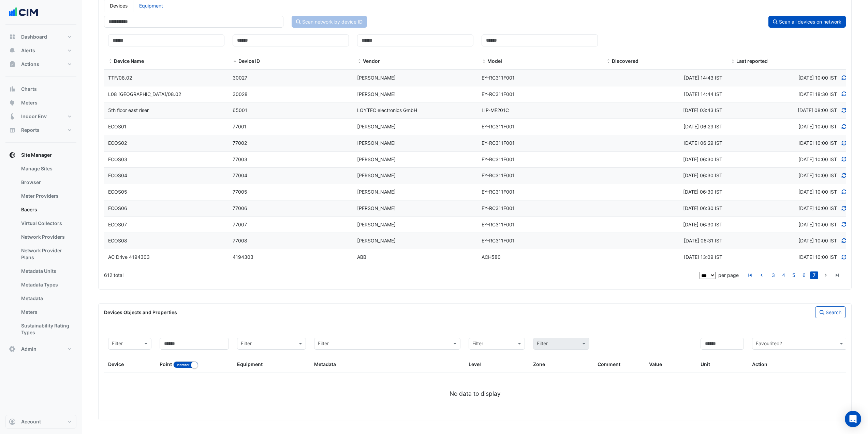 The image size is (868, 434). What do you see at coordinates (733, 62) in the screenshot?
I see `span: Last reported` at bounding box center [733, 62].